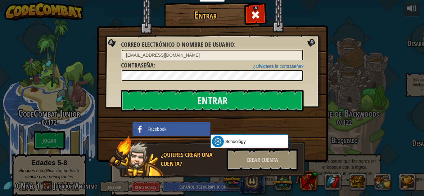 This screenshot has height=196, width=424. I want to click on img: facebook_small.png, so click(140, 129).